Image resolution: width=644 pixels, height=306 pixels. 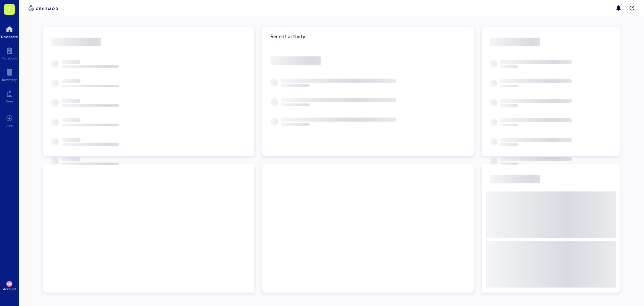 I want to click on div: Notebook, so click(x=10, y=58).